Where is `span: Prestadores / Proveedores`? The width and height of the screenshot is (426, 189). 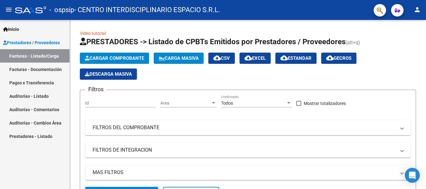 span: Prestadores / Proveedores is located at coordinates (32, 43).